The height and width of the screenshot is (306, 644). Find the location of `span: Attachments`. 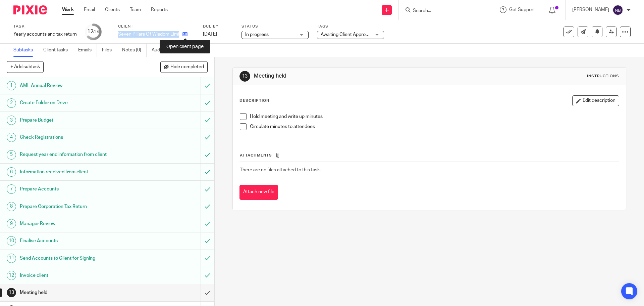

span: Attachments is located at coordinates (256, 155).